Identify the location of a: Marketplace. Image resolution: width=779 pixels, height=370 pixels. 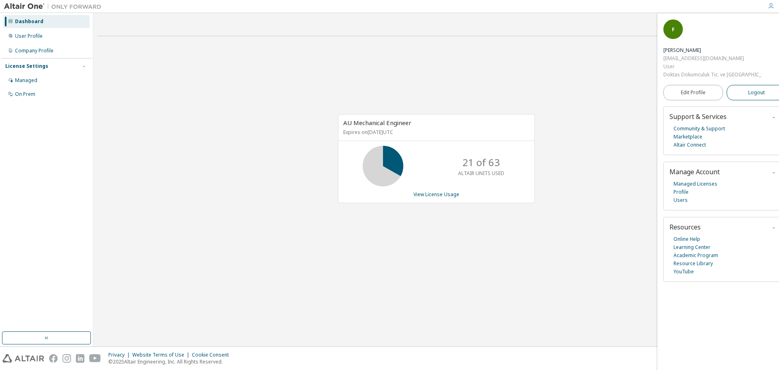
(687, 137).